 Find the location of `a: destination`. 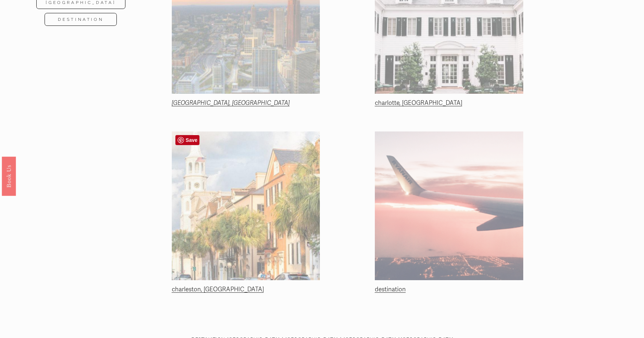

a: destination is located at coordinates (390, 289).